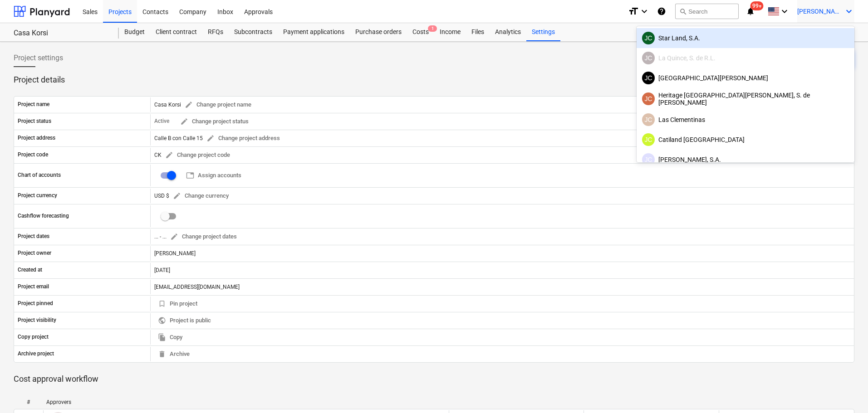 Image resolution: width=868 pixels, height=413 pixels. What do you see at coordinates (845, 391) in the screenshot?
I see `div: Chat Widget` at bounding box center [845, 391].